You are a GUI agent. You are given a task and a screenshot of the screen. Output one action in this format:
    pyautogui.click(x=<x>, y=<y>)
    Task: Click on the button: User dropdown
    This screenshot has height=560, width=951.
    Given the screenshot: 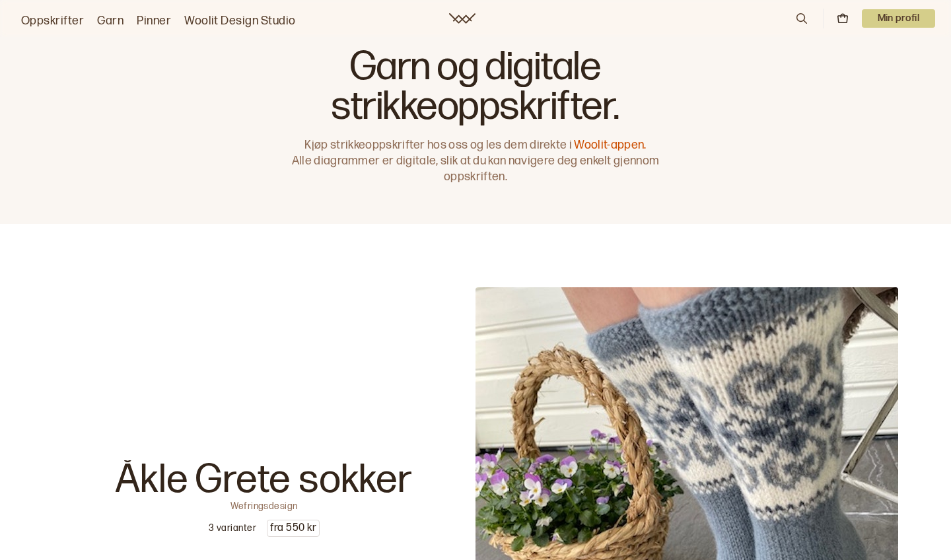 What is the action you would take?
    pyautogui.click(x=899, y=19)
    